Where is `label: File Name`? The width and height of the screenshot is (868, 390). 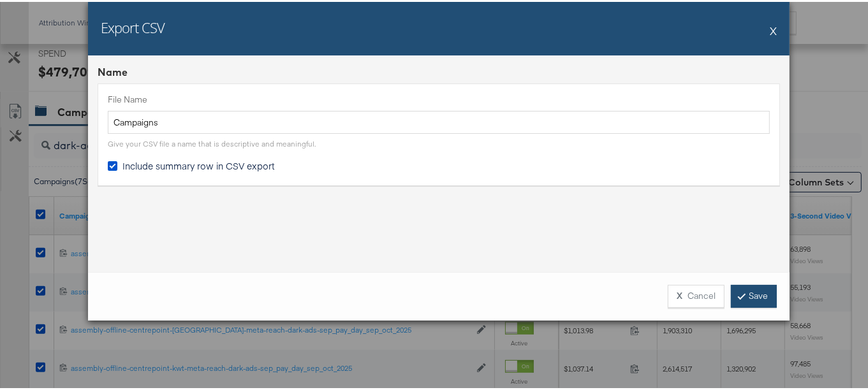 label: File Name is located at coordinates (439, 98).